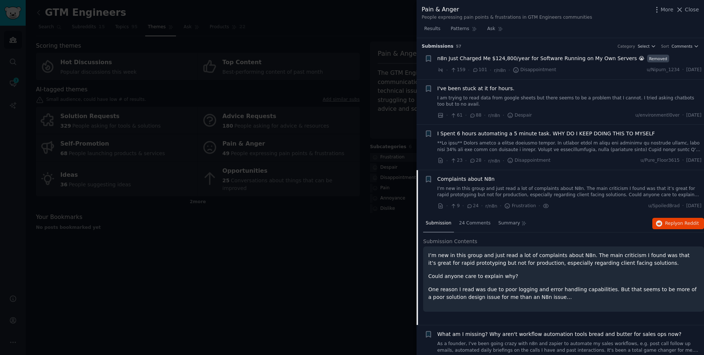 The image size is (704, 355). I want to click on span: Frustration, so click(520, 206).